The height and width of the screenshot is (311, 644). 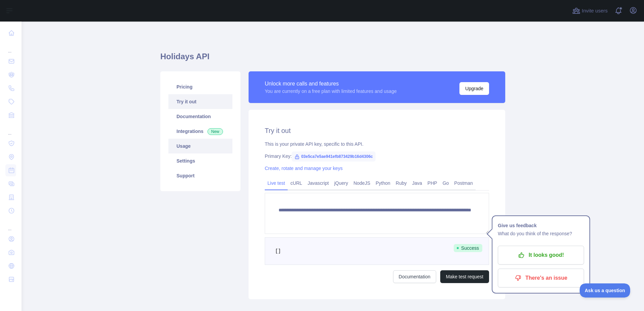 I want to click on a: Python, so click(x=383, y=183).